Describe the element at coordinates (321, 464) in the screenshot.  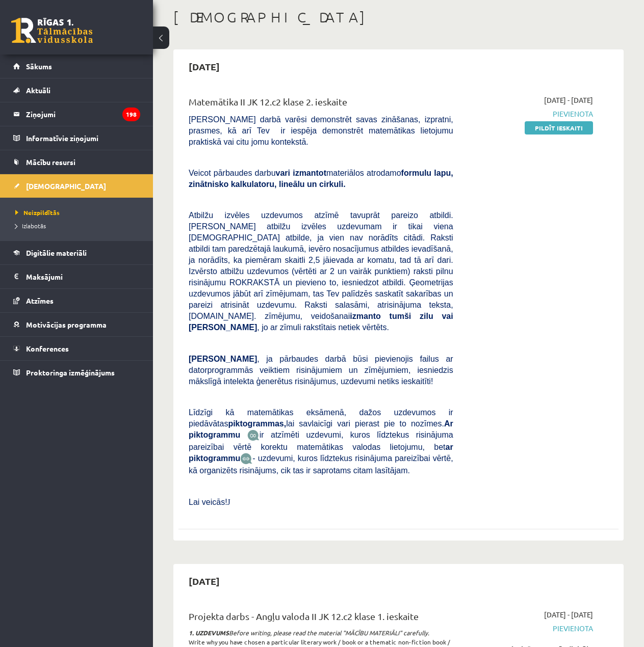
I see `span: - uzdevumi, kuros līdztekus risinājuma pareizībai vērtē, kā organizēts risinājums, cik tas ir sap...` at that location.